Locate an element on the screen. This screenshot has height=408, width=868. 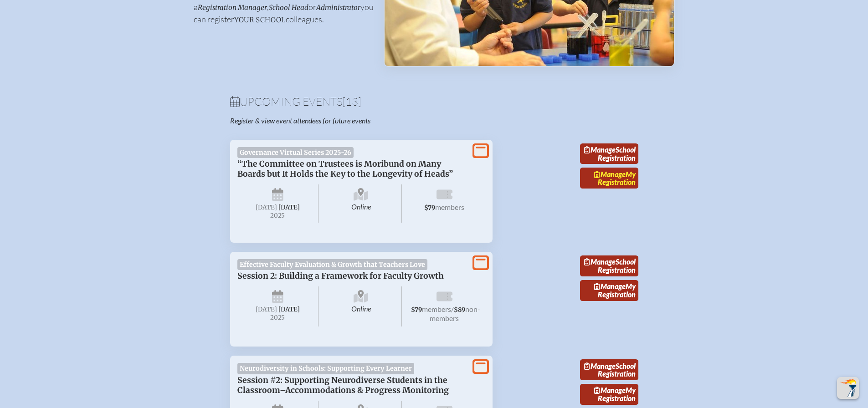
span: your school is located at coordinates (260, 19).